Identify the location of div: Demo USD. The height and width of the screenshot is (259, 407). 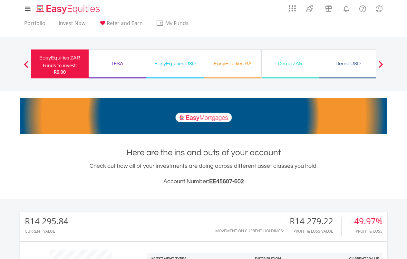
(348, 64).